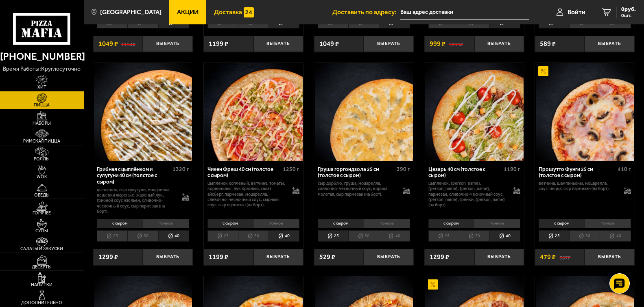 This screenshot has width=644, height=307. Describe the element at coordinates (366, 12) in the screenshot. I see `span: Доставить по адресу:` at that location.